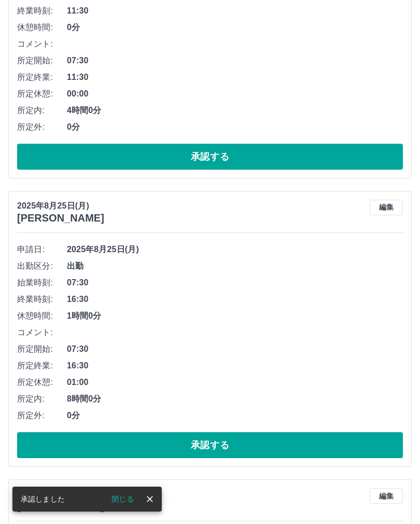 The width and height of the screenshot is (420, 524). I want to click on span: 出勤, so click(235, 266).